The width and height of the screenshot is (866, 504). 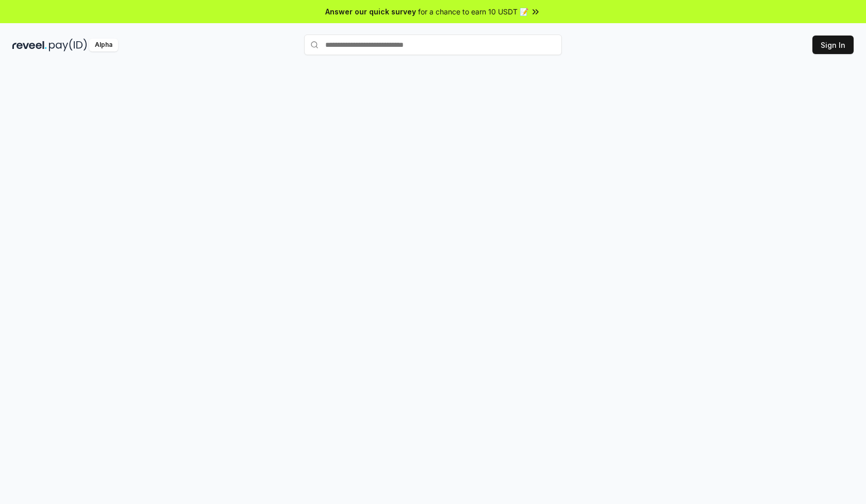 I want to click on span: Answer our quick survey, so click(x=370, y=12).